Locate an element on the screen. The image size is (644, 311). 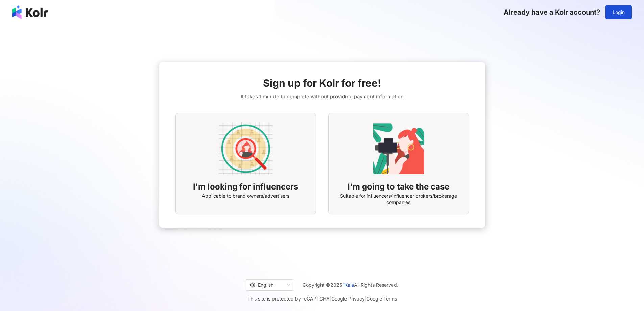
button: Login is located at coordinates (619, 12).